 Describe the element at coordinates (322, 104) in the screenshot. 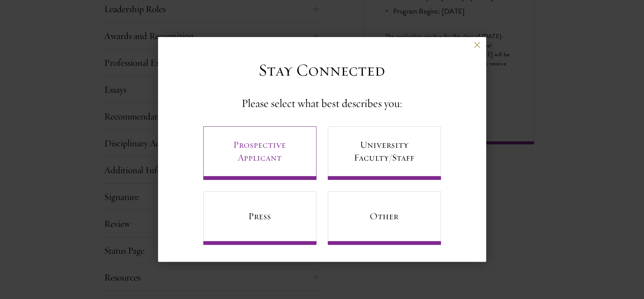

I see `h4: Please select what best describes you:` at that location.